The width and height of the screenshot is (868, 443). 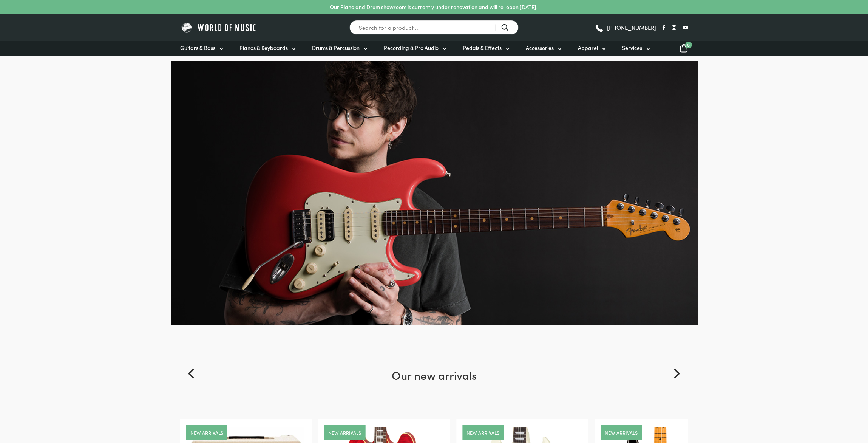 What do you see at coordinates (263, 48) in the screenshot?
I see `span: Pianos & Keyboards` at bounding box center [263, 48].